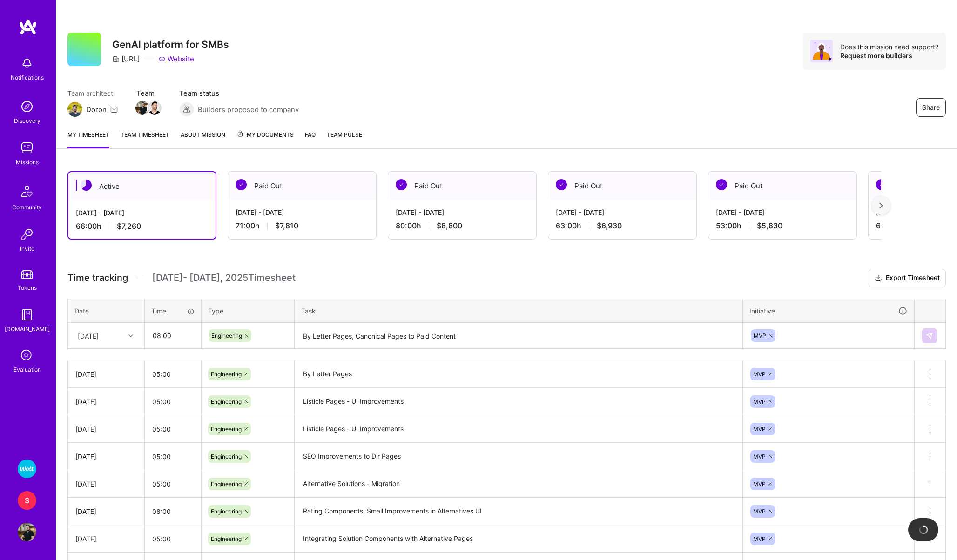  What do you see at coordinates (248, 109) in the screenshot?
I see `span: Builders proposed to company` at bounding box center [248, 109].